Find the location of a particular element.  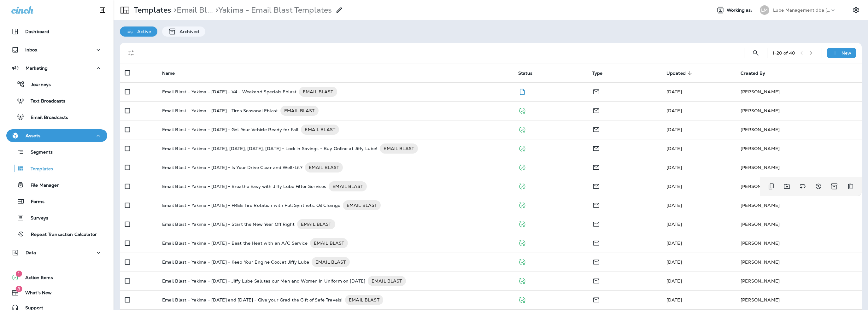

button: 8What's New is located at coordinates (57, 292).